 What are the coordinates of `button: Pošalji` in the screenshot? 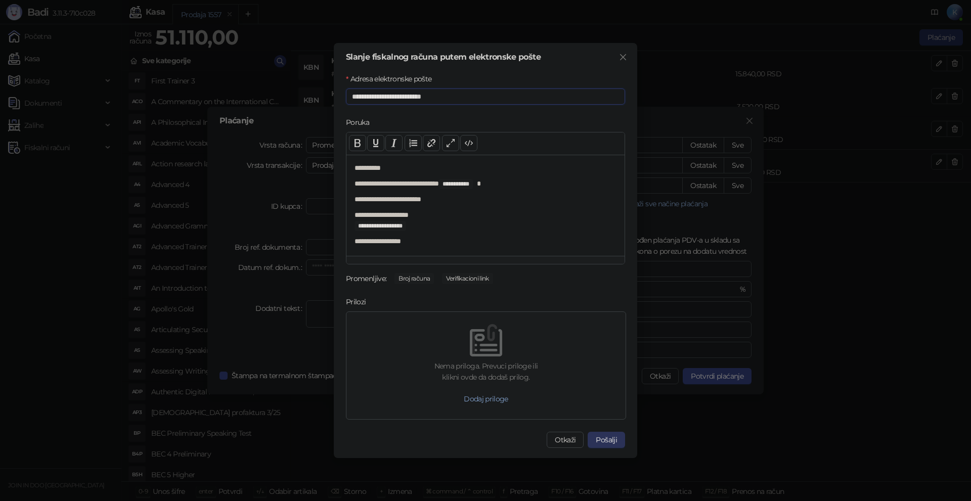 It's located at (607, 440).